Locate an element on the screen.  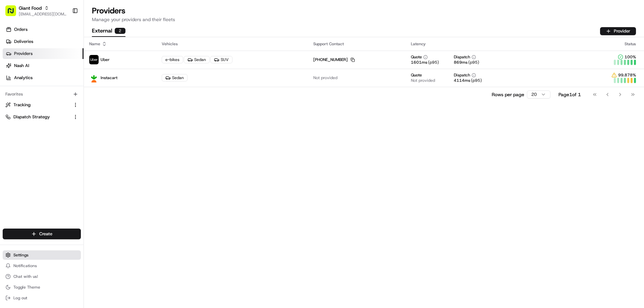
span: Chat with us! is located at coordinates (26, 276).